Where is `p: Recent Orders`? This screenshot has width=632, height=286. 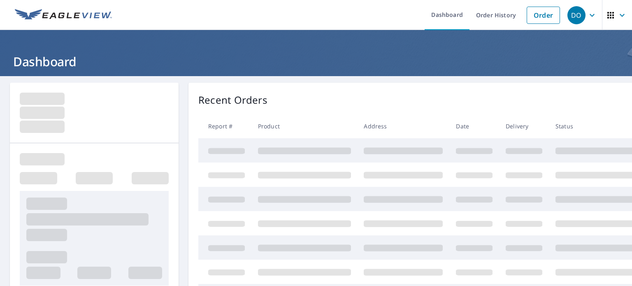
p: Recent Orders is located at coordinates (233, 100).